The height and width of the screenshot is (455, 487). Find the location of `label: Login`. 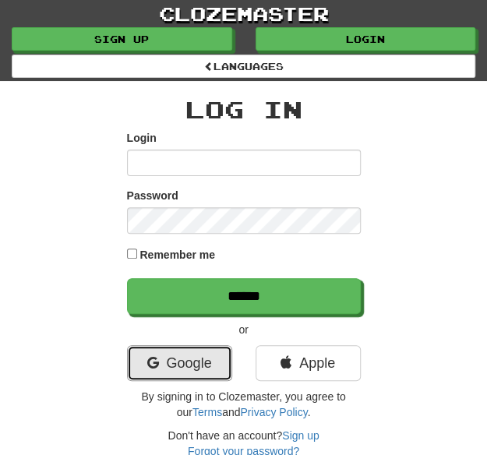

label: Login is located at coordinates (142, 138).